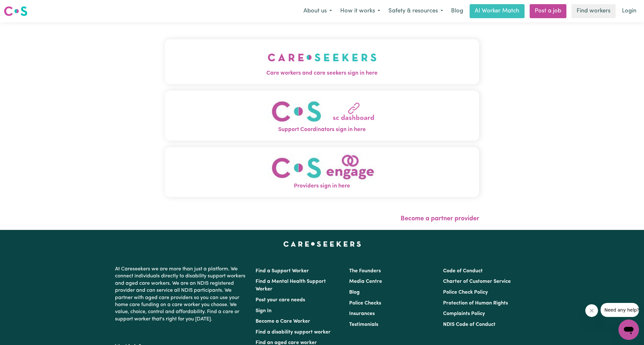 The width and height of the screenshot is (644, 345). I want to click on span: Care workers and care seekers sign in here, so click(322, 74).